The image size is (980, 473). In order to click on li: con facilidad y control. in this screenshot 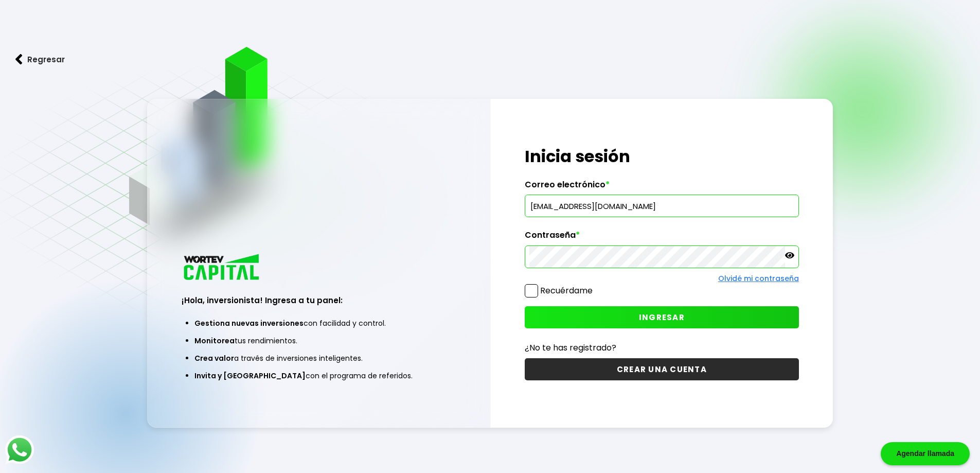, I will do `click(318, 323)`.